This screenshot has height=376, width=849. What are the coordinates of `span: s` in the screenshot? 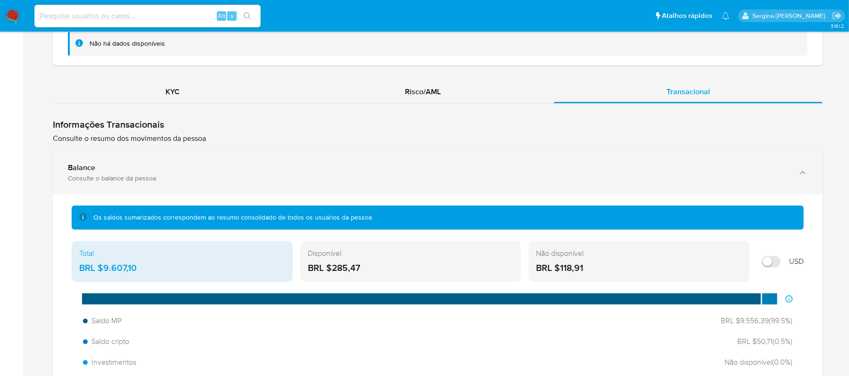 It's located at (232, 16).